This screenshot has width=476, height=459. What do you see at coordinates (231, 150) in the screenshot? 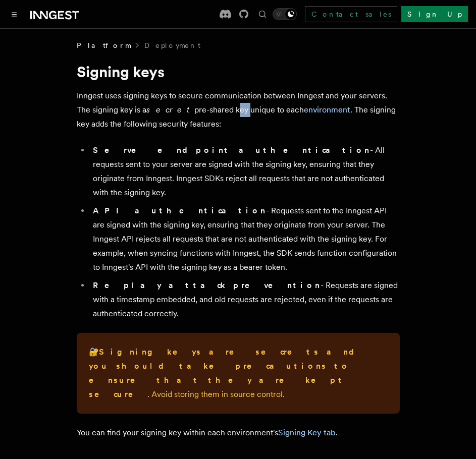
I see `strong: Serve endpoint authentication` at bounding box center [231, 150].